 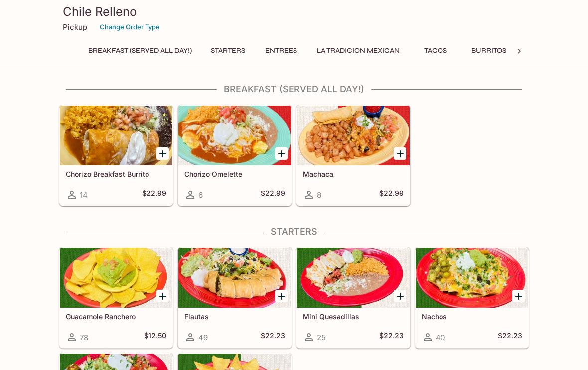 What do you see at coordinates (353, 297) in the screenshot?
I see `a: Mini Quesadillas25$22.23` at bounding box center [353, 297].